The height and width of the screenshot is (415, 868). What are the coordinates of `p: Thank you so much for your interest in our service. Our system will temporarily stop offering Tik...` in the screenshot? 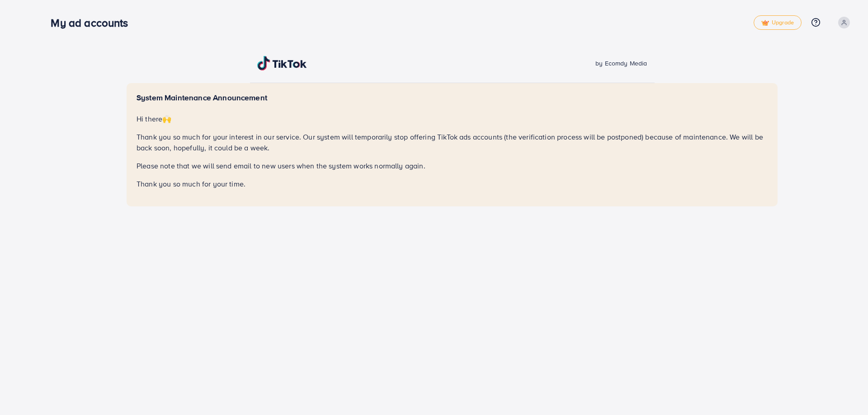 It's located at (452, 142).